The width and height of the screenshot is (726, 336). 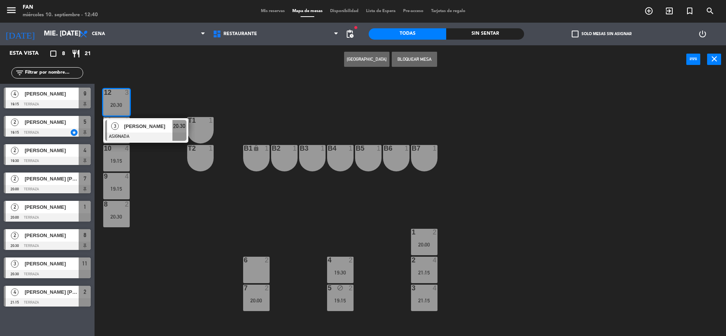 I want to click on div: 9, so click(x=104, y=177).